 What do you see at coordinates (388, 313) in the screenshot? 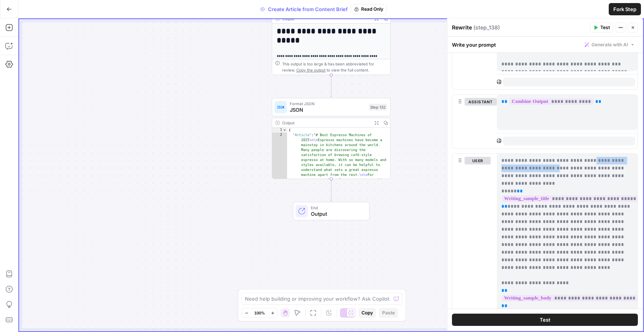
I see `button: Paste` at bounding box center [388, 313].